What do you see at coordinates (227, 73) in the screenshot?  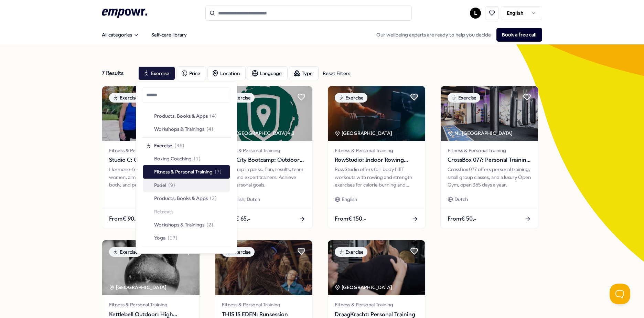 I see `button: Location` at bounding box center [227, 73].